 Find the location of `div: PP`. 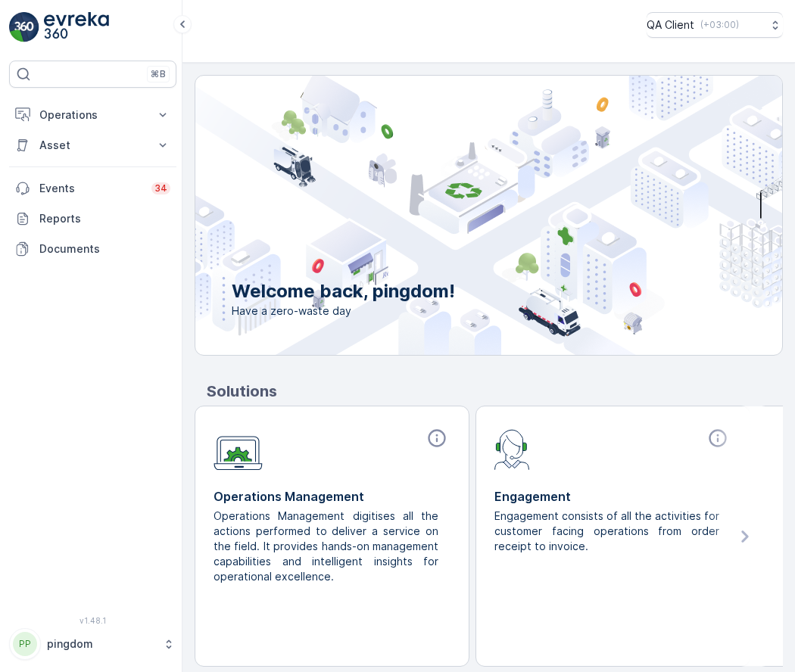

div: PP is located at coordinates (25, 644).